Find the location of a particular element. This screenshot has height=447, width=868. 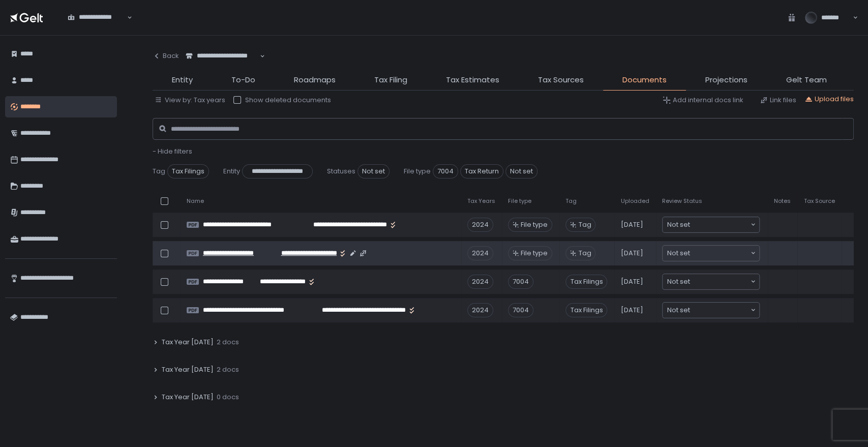

div: Back is located at coordinates (166, 56).